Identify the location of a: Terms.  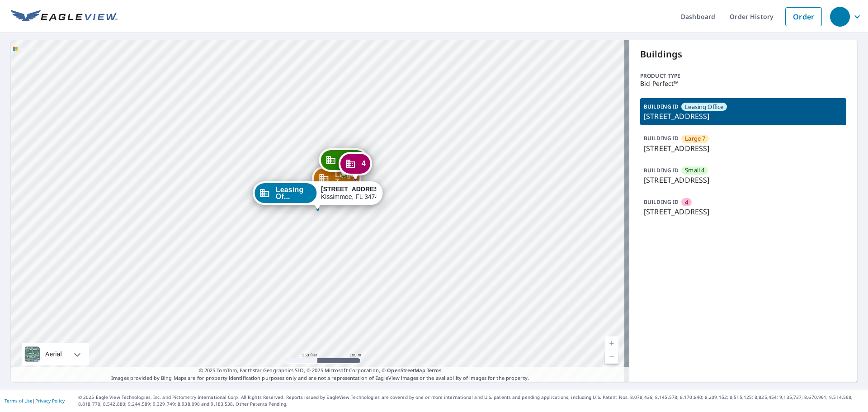
(434, 370).